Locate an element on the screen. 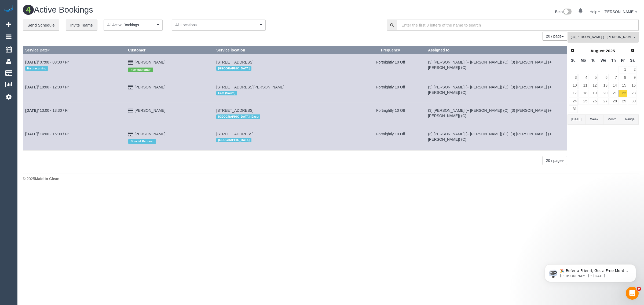 This screenshot has height=305, width=644. span: new customer is located at coordinates (141, 70).